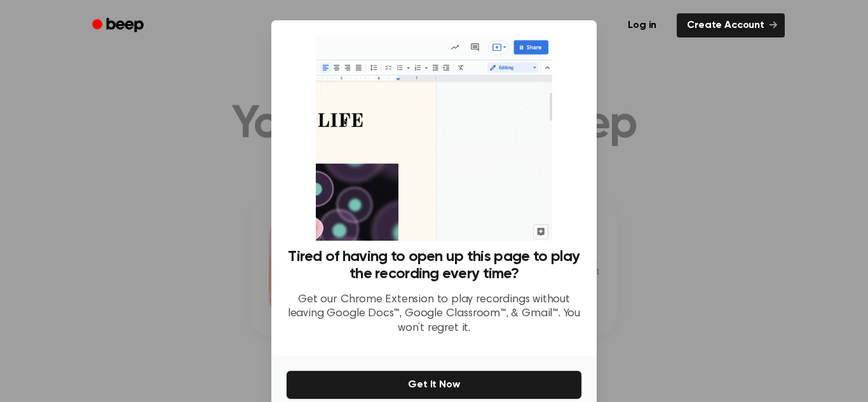 The width and height of the screenshot is (868, 402). I want to click on a: Log in, so click(642, 25).